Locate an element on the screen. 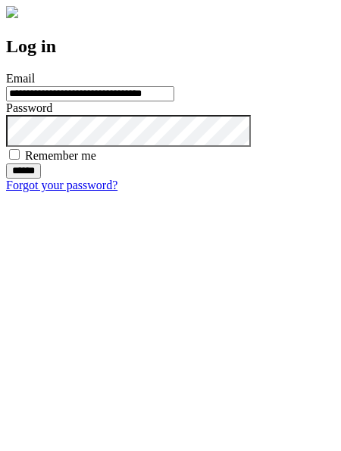  img: logo-4e3dc11c47720685a147b03b5a06dd966a58ff35d612b21f08c02c0306f2b779.png is located at coordinates (12, 12).